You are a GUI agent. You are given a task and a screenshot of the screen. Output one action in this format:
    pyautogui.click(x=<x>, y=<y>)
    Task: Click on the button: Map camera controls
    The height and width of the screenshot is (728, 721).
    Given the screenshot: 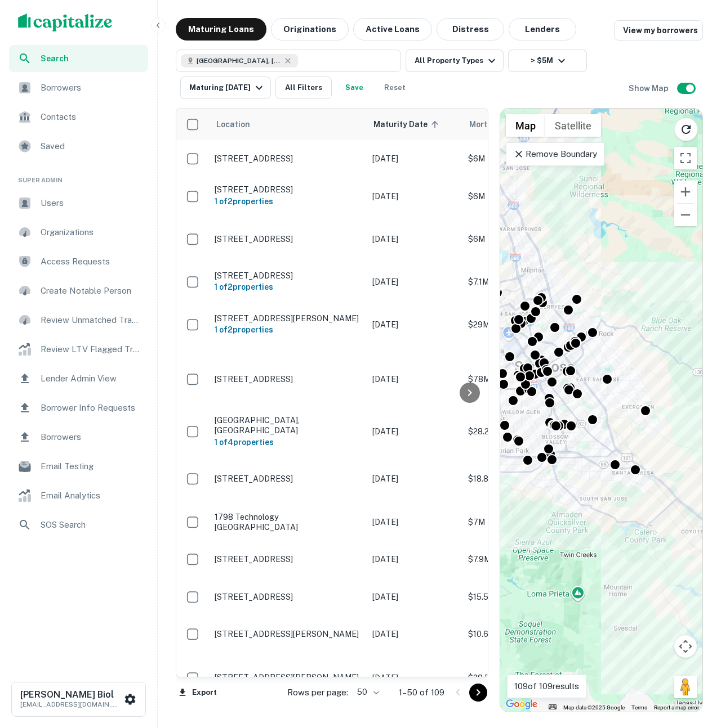 What is the action you would take?
    pyautogui.click(x=685, y=647)
    